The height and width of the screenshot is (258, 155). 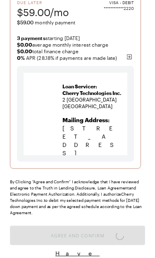 What do you see at coordinates (77, 197) in the screenshot?
I see `div: By Clicking "Agree and Confirm" I acknowledge that I have reviewed and agree to the Truth in Lend...` at bounding box center [77, 197].